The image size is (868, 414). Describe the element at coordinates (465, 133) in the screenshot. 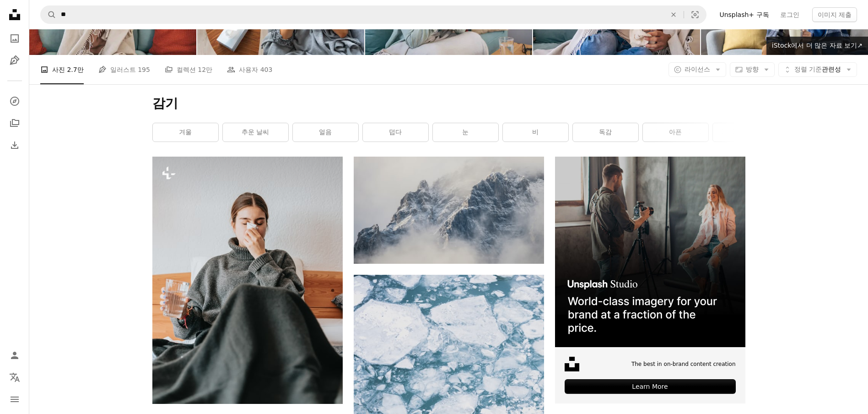

I see `a: 눈` at that location.